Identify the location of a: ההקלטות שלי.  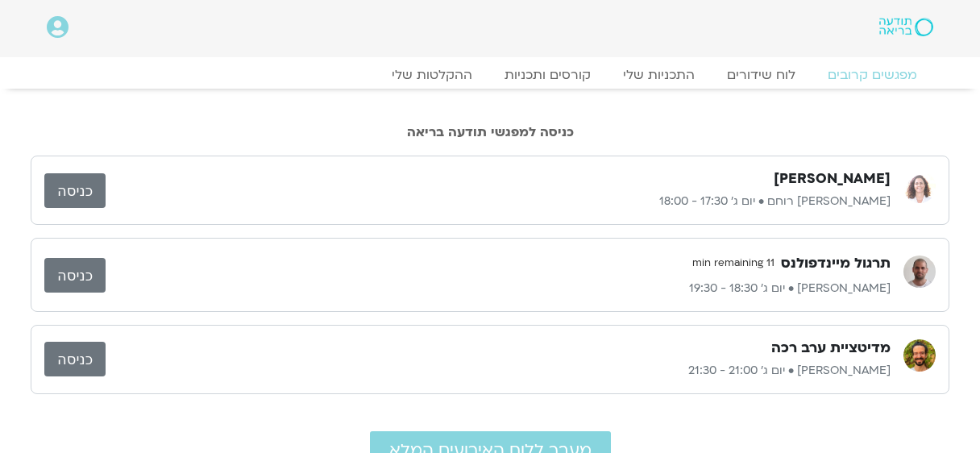
(432, 75).